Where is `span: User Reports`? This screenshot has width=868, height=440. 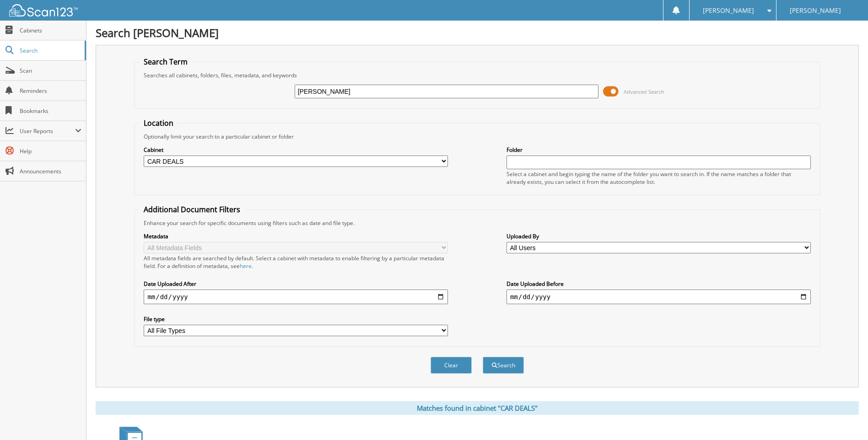
span: User Reports is located at coordinates (47, 131).